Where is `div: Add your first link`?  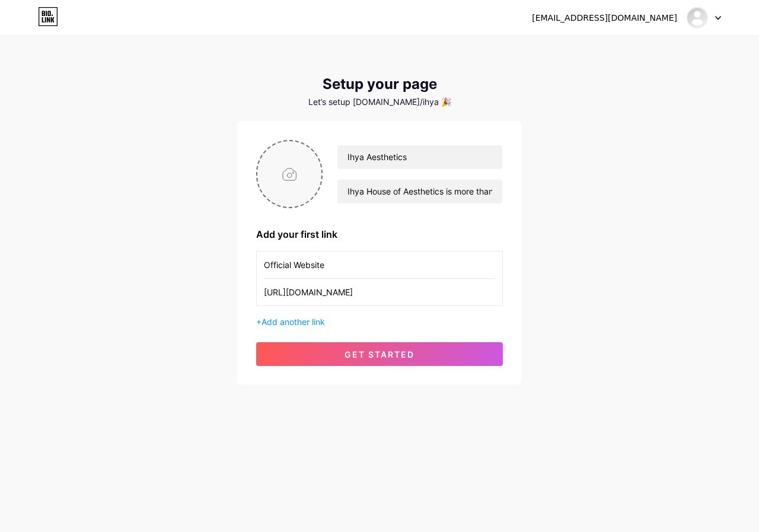
div: Add your first link is located at coordinates (380, 234).